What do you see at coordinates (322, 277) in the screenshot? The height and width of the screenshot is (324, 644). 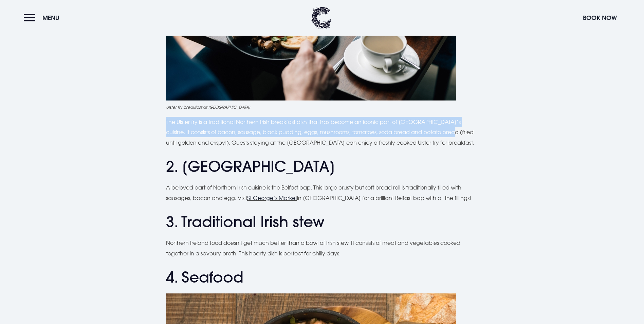 I see `h2: 4. Seafood` at bounding box center [322, 277].